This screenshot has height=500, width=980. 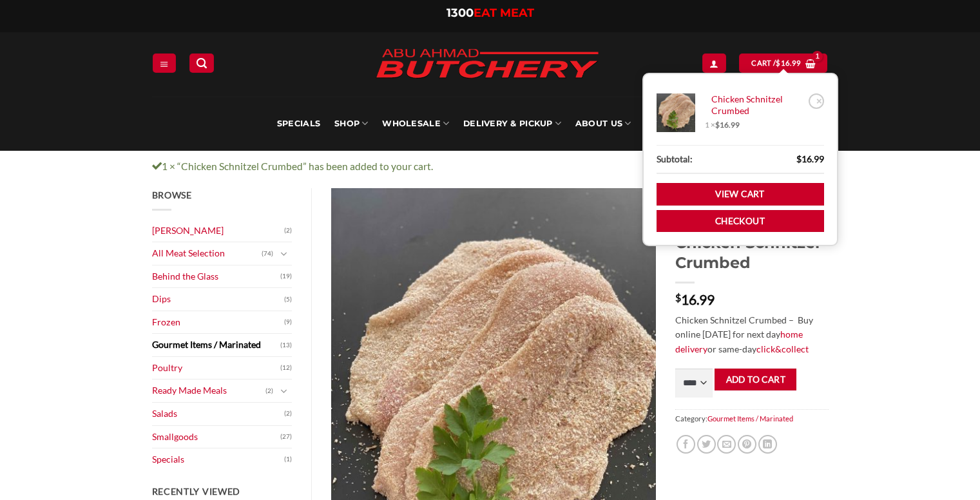 I want to click on span: EAT MEAT, so click(x=504, y=13).